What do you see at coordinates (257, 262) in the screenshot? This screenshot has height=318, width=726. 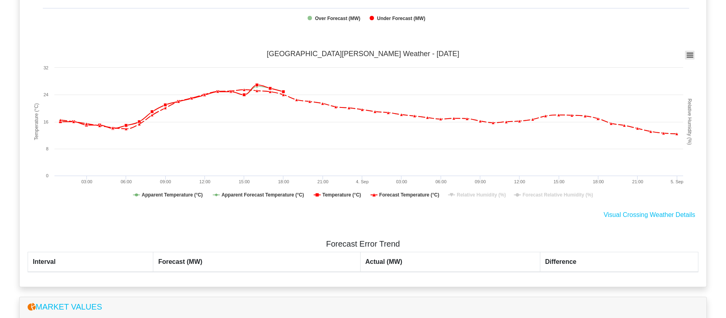 I see `th: Forecast (MW)` at bounding box center [257, 262].